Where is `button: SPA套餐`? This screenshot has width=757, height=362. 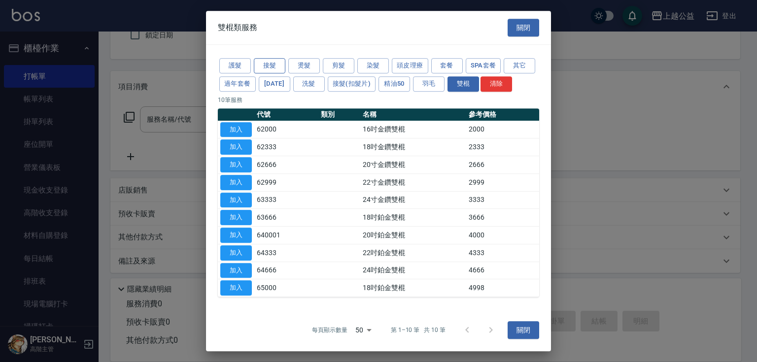
button: SPA套餐 is located at coordinates (483, 66).